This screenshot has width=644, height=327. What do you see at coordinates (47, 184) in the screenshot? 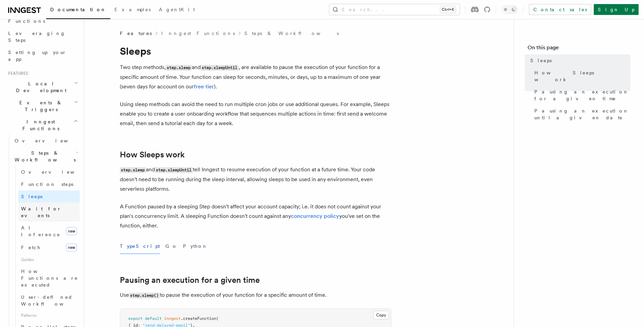
I see `span: Function steps` at bounding box center [47, 184].